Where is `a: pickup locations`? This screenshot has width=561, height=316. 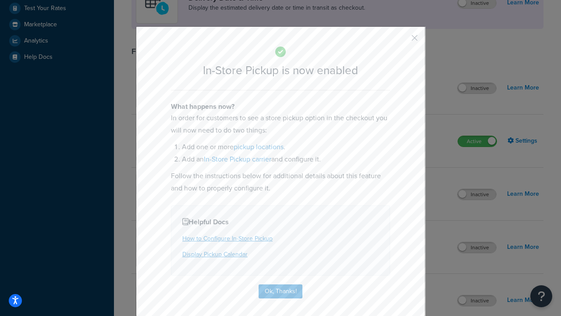
a: pickup locations is located at coordinates (259, 146).